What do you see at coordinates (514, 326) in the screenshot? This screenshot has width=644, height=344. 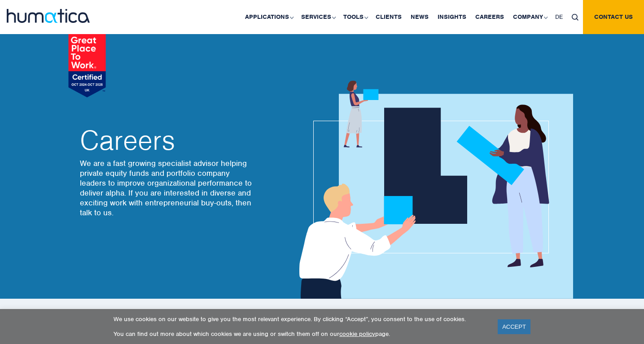 I see `a: ACCEPT` at bounding box center [514, 326].